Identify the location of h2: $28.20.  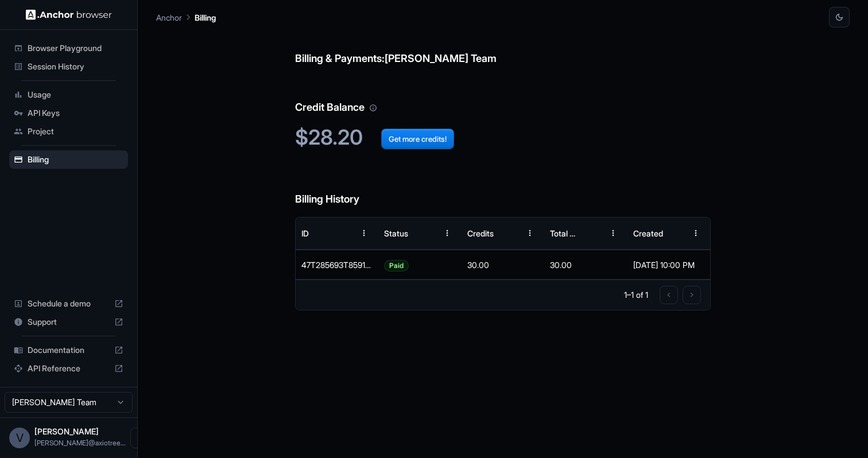
(503, 137).